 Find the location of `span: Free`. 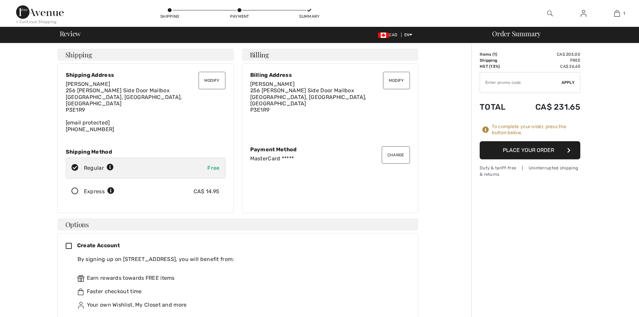

span: Free is located at coordinates (213, 168).